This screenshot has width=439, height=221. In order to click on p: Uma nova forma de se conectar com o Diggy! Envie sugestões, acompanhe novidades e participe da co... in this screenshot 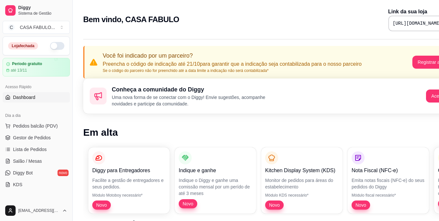, I will do `click(195, 100)`.